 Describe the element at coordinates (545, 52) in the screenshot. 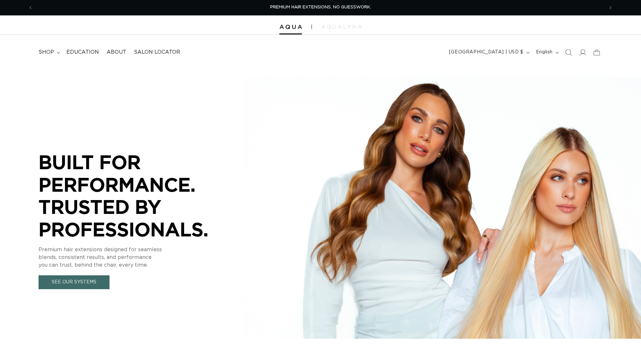

I see `span: English` at that location.